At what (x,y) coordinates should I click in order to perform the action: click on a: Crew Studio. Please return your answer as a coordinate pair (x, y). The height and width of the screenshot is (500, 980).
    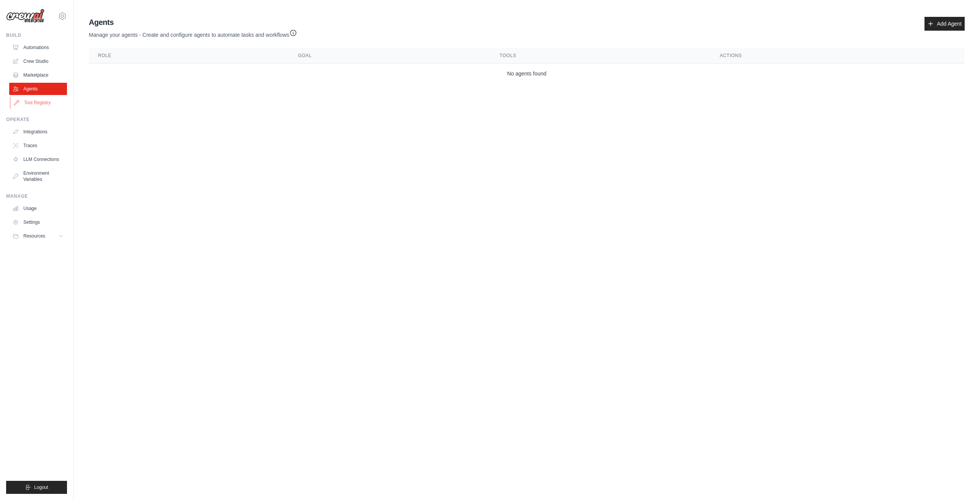
    Looking at the image, I should click on (38, 62).